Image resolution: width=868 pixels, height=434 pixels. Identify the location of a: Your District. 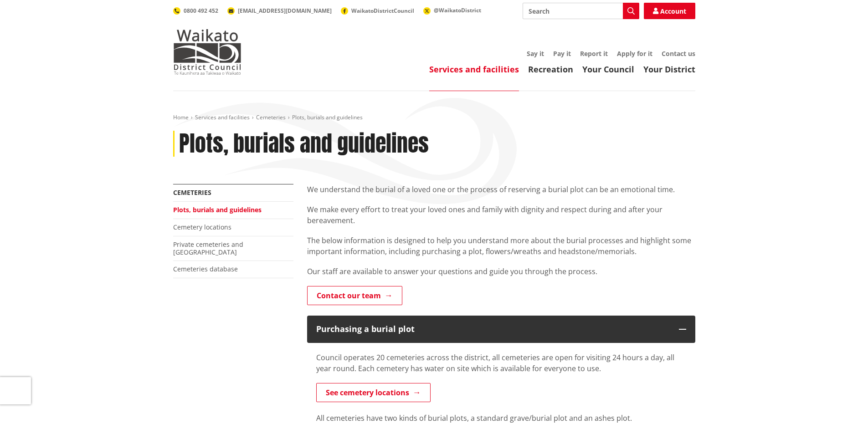
(669, 70).